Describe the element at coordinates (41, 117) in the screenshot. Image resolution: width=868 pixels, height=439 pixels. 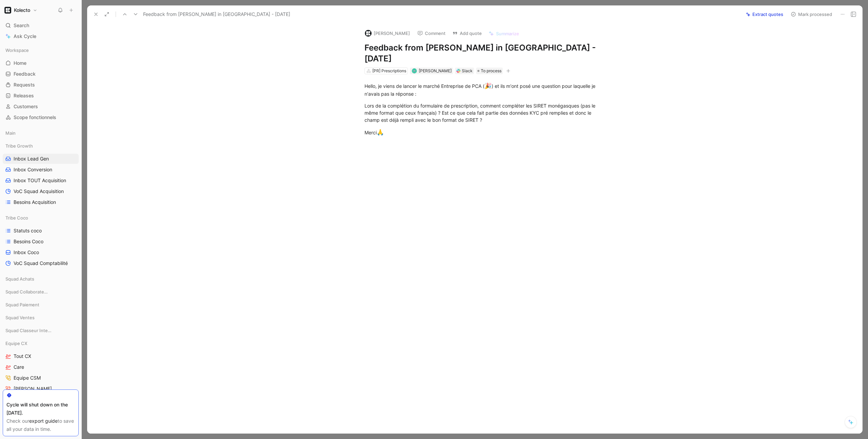
I see `a: Scope fonctionnels` at that location.